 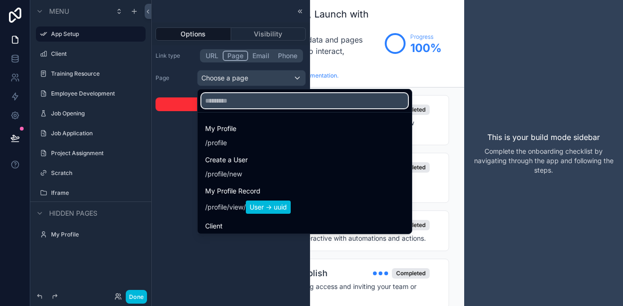 What do you see at coordinates (248, 191) in the screenshot?
I see `span: My Profile Record` at bounding box center [248, 191].